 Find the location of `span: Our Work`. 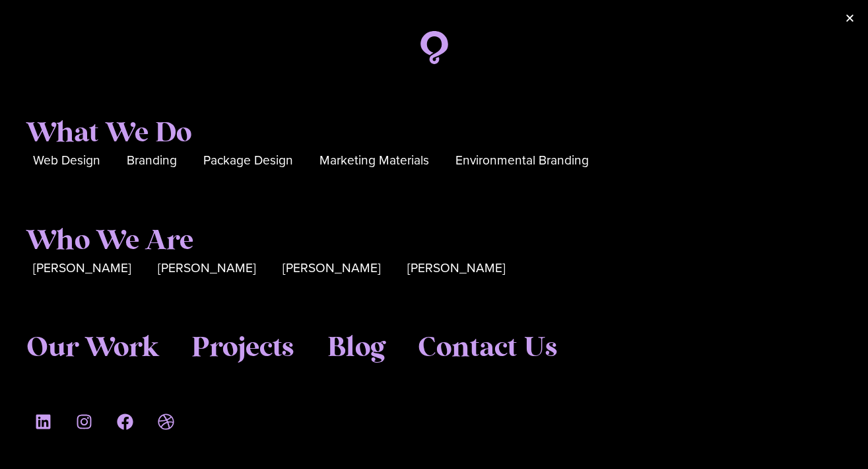

span: Our Work is located at coordinates (92, 348).